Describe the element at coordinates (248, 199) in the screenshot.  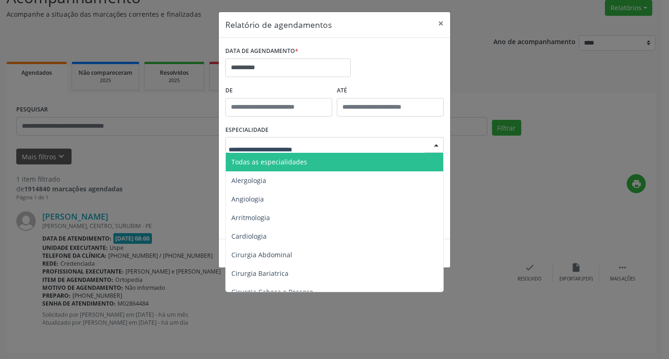
I see `span: Angiologia` at that location.